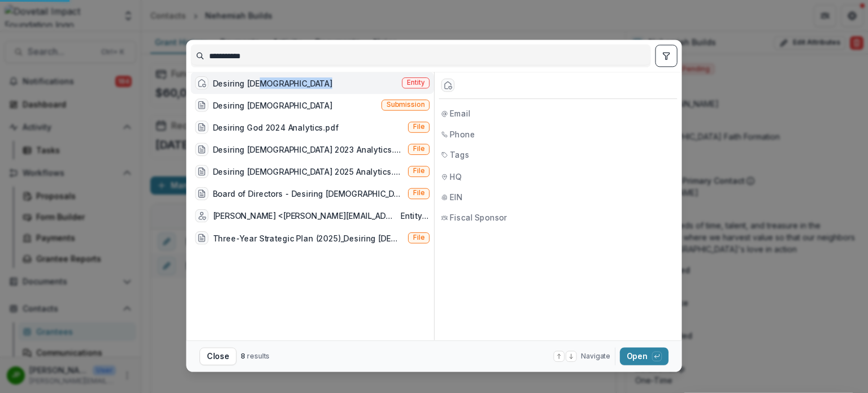 This screenshot has height=393, width=868. Describe the element at coordinates (259, 355) in the screenshot. I see `span: results` at that location.